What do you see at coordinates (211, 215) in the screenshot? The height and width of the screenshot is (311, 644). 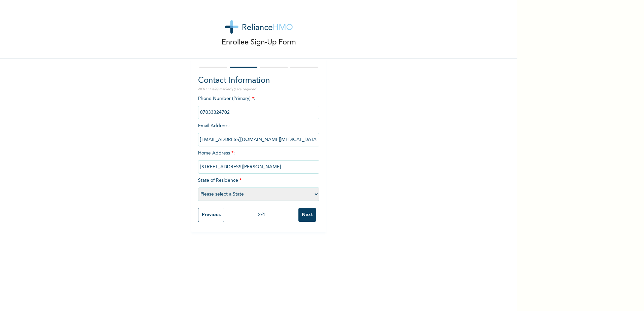 I see `input: Previous` at bounding box center [211, 215].